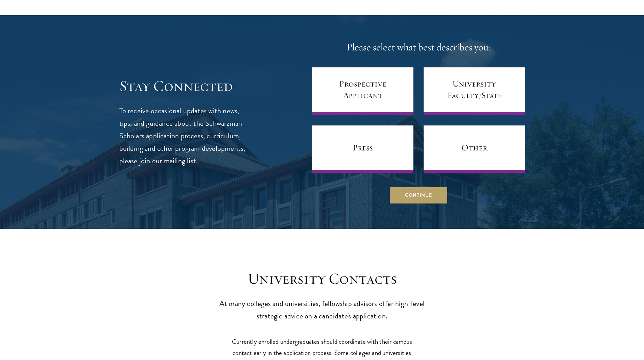 This screenshot has height=360, width=644. What do you see at coordinates (363, 150) in the screenshot?
I see `a: Press` at bounding box center [363, 150].